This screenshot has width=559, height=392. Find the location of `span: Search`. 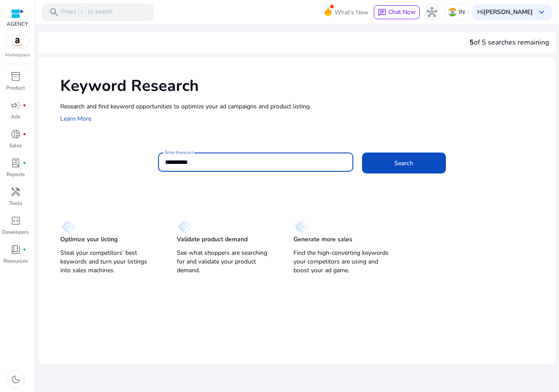

span: Search is located at coordinates (404, 163).